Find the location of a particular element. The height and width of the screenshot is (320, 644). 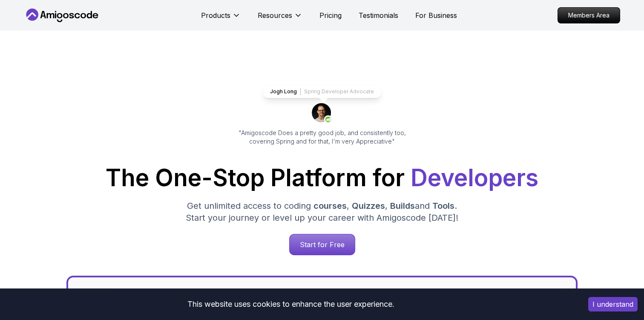

span: Quizzes is located at coordinates (369, 206).